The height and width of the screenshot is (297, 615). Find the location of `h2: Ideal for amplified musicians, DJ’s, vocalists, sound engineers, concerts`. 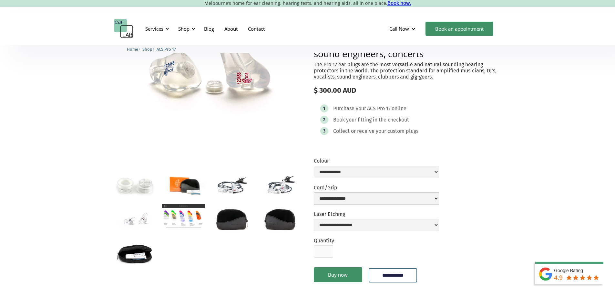

h2: Ideal for amplified musicians, DJ’s, vocalists, sound engineers, concerts is located at coordinates (407, 49).